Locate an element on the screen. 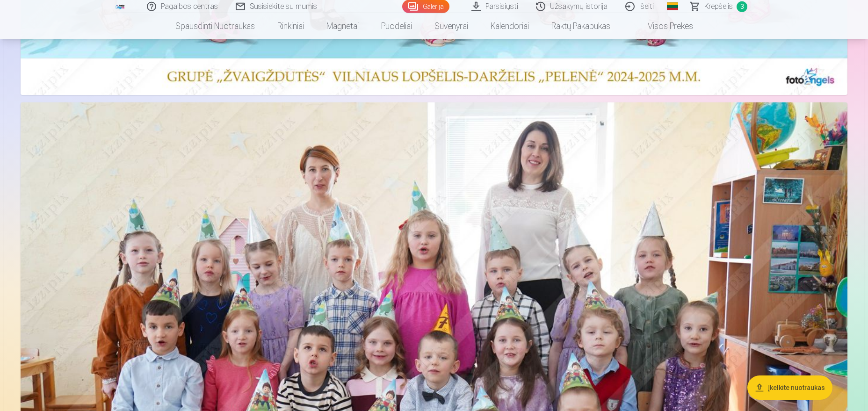 Image resolution: width=868 pixels, height=411 pixels. img: /fa5 is located at coordinates (120, 6).